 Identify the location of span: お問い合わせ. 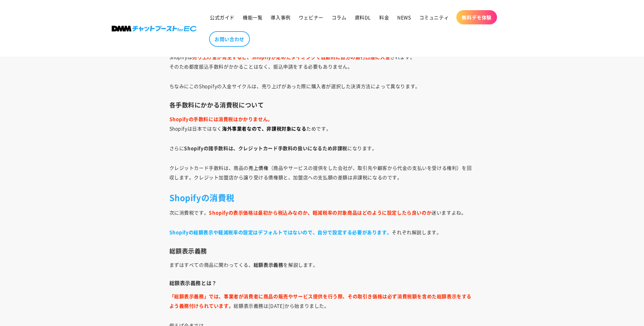
(230, 39).